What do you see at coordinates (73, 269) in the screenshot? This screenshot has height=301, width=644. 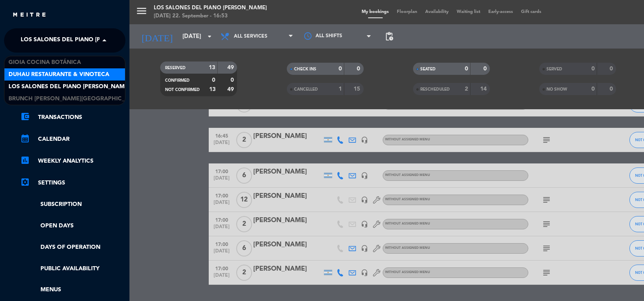 I see `a: Public availability` at bounding box center [73, 269].